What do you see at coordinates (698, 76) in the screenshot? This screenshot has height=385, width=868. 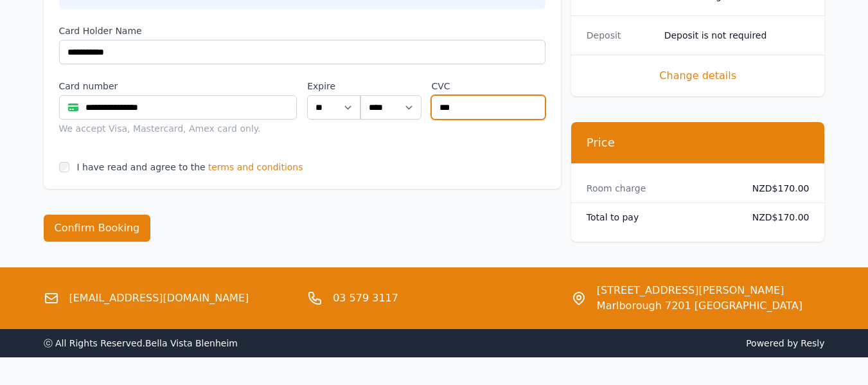 I see `span: Change details` at bounding box center [698, 76].